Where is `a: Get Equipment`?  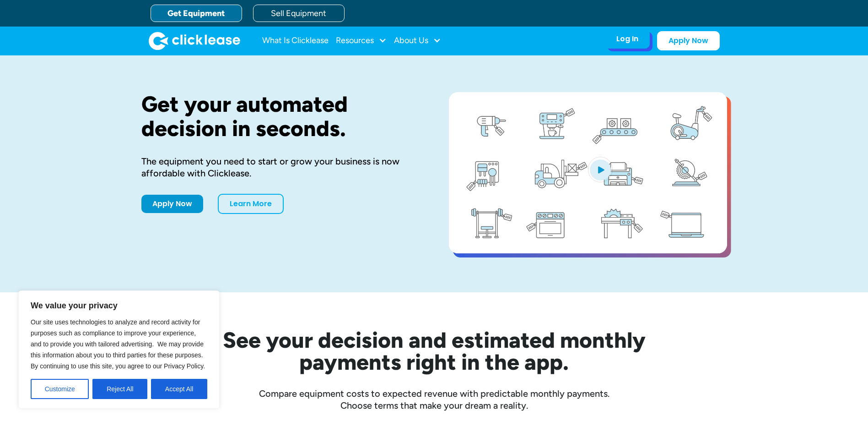 a: Get Equipment is located at coordinates (196, 14).